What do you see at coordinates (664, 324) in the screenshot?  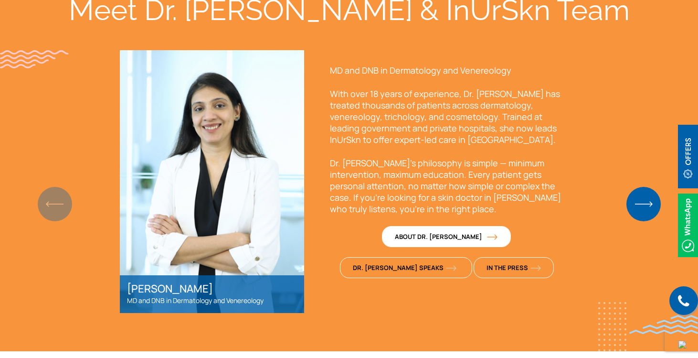 I see `img: bluewave` at bounding box center [664, 324].